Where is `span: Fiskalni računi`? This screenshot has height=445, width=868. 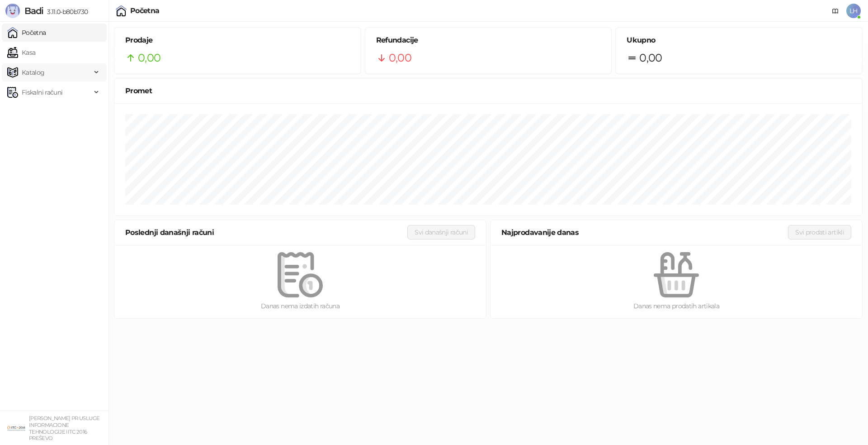
span: Fiskalni računi is located at coordinates (42, 93).